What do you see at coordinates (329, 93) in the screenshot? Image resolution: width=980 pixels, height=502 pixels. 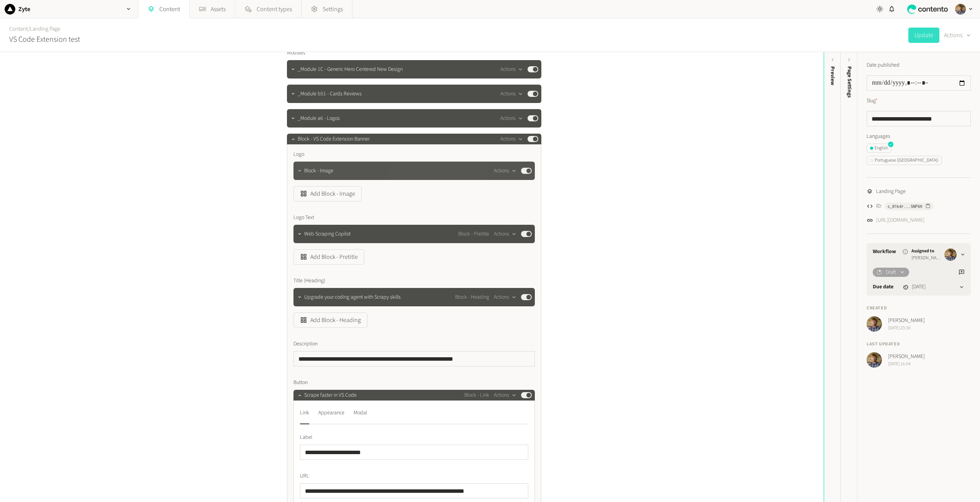 I see `span: _Module b51 - Cards Reviews` at bounding box center [329, 93].